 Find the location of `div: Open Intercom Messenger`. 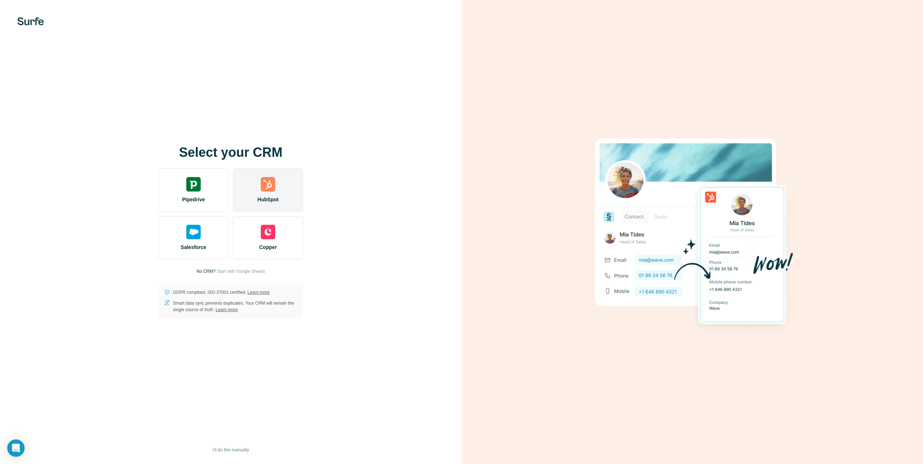

div: Open Intercom Messenger is located at coordinates (16, 448).